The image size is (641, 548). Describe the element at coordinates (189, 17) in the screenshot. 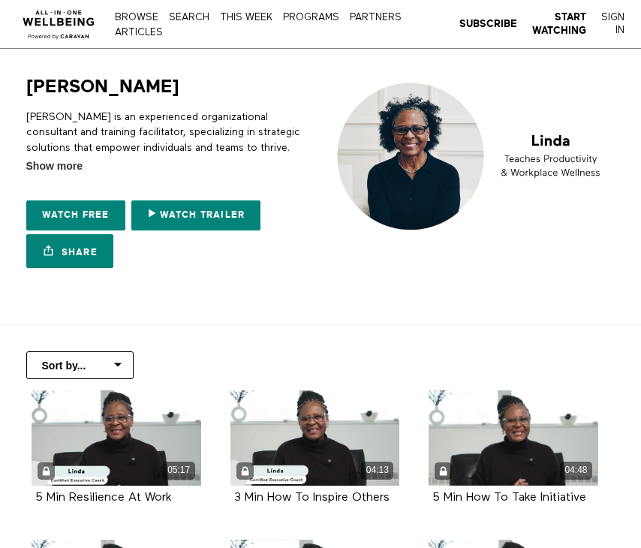

I see `a: Search` at that location.